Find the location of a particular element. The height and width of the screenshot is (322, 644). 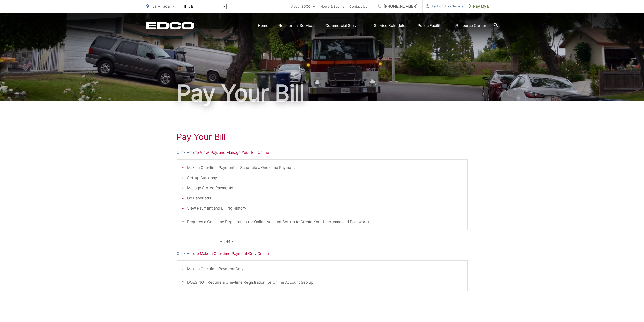

p: - OR - is located at coordinates (344, 241).